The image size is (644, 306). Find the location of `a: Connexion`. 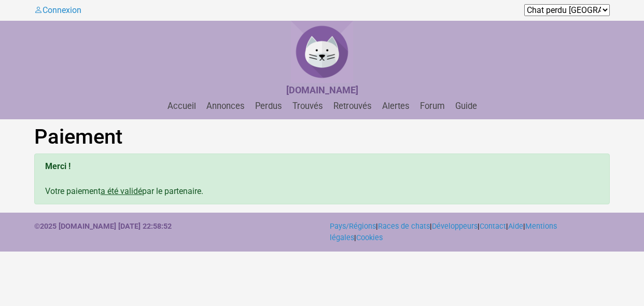

a: Connexion is located at coordinates (57, 10).